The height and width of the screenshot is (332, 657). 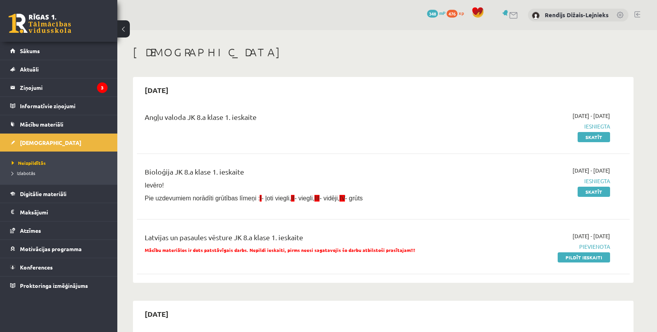 I want to click on span: Izlabotās, so click(x=23, y=173).